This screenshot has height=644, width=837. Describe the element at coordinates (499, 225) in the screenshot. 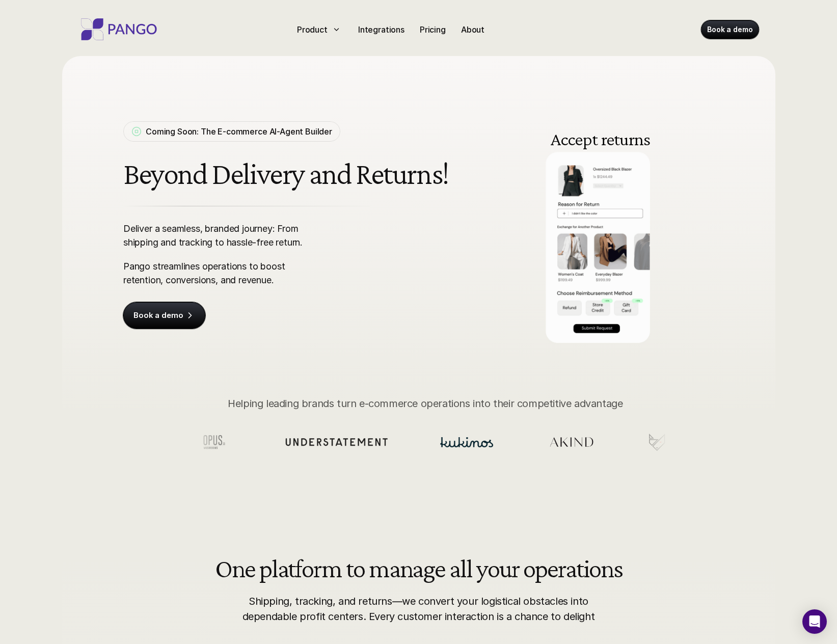

I see `img: Back Arrow` at that location.